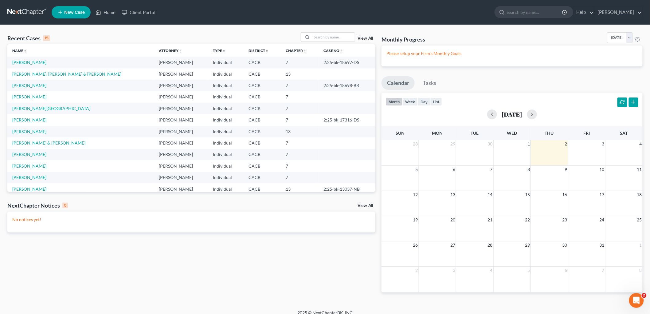 The width and height of the screenshot is (650, 314). Describe the element at coordinates (29, 38) in the screenshot. I see `div: Recent Cases` at that location.